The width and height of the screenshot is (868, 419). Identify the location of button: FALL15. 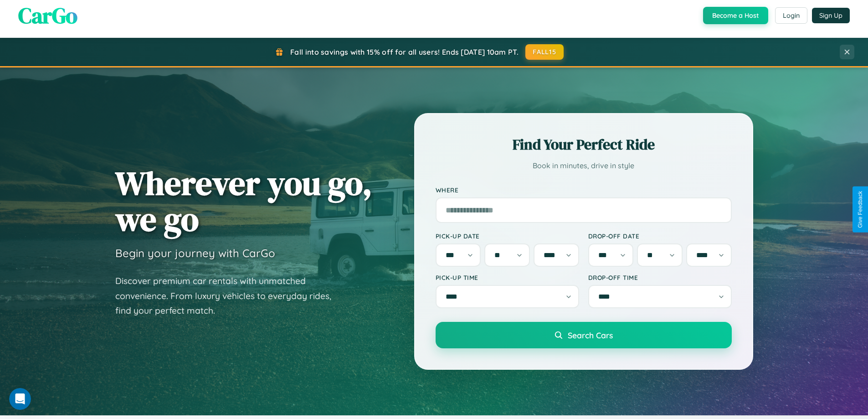
(544, 52).